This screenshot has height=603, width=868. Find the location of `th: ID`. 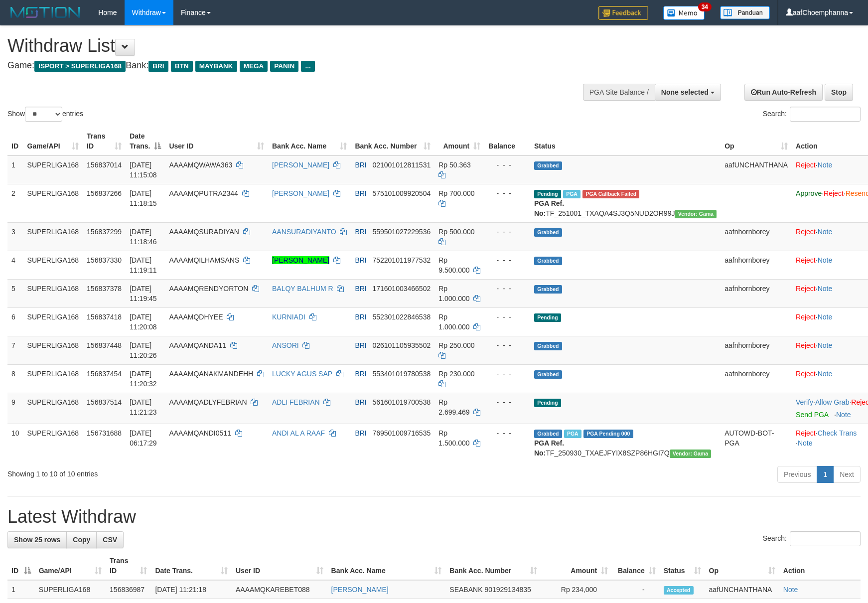

th: ID is located at coordinates (16, 141).